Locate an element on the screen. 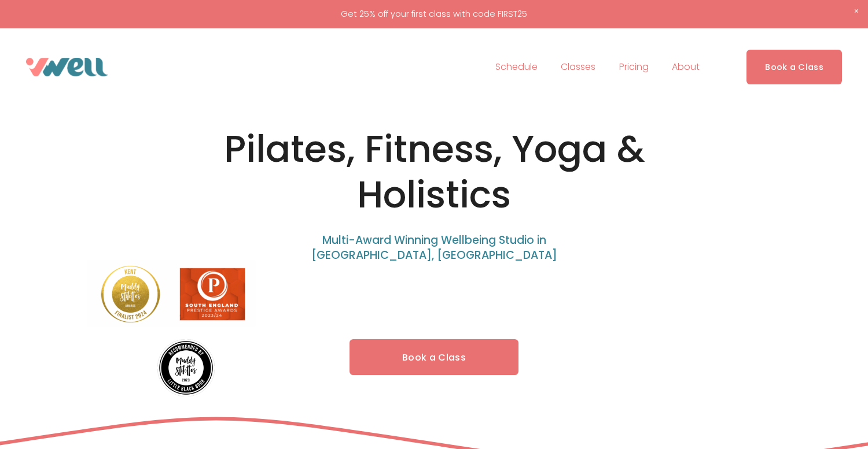 The image size is (868, 449). span: About is located at coordinates (685, 67).